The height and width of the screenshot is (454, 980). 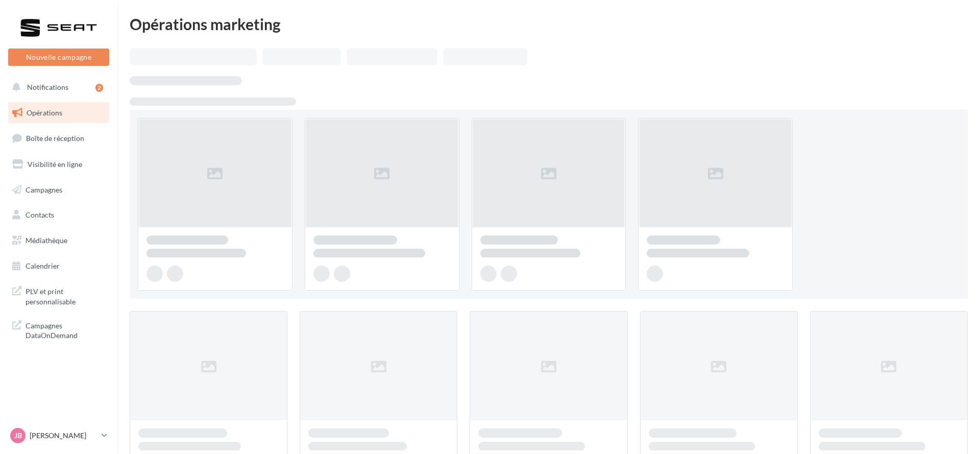 What do you see at coordinates (59, 164) in the screenshot?
I see `a: Visibilité en ligne` at bounding box center [59, 164].